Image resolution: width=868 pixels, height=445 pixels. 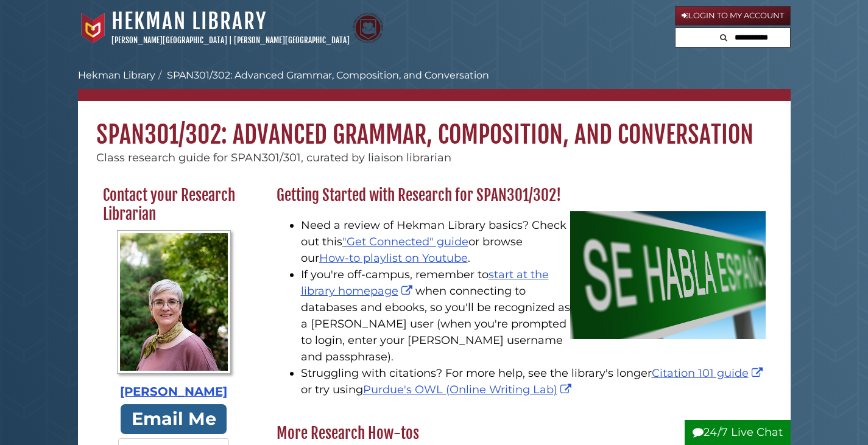 What do you see at coordinates (93, 28) in the screenshot?
I see `img: Calvin University` at bounding box center [93, 28].